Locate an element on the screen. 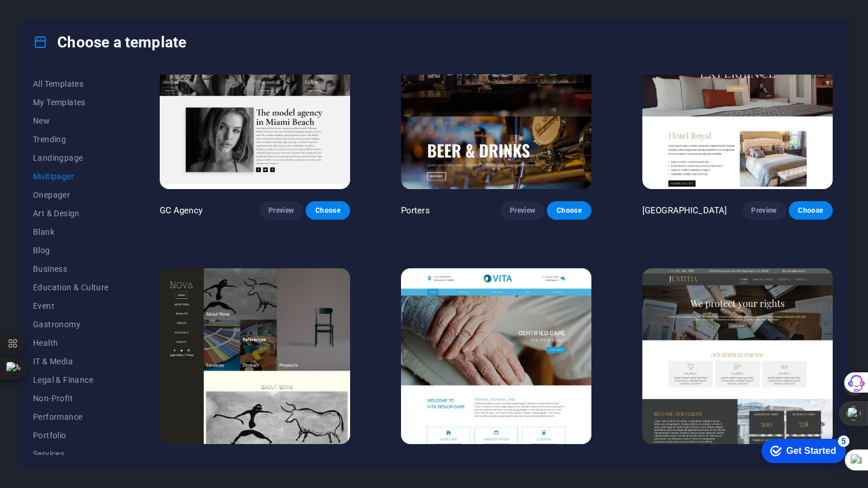 Image resolution: width=868 pixels, height=488 pixels. div: 5 is located at coordinates (92, 8).